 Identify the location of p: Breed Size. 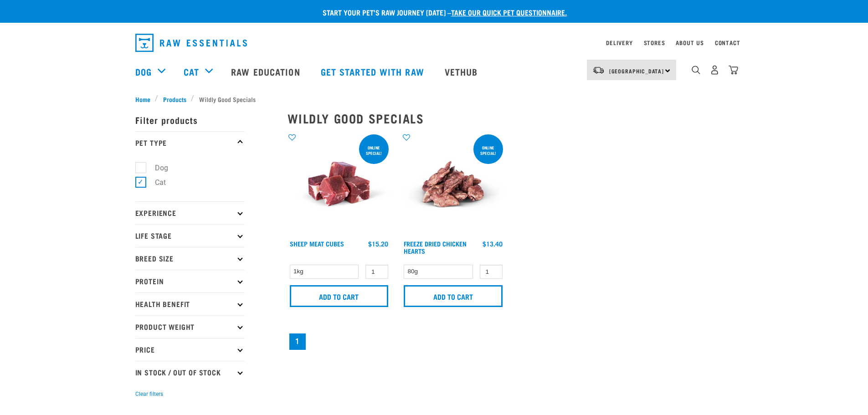
(190, 259).